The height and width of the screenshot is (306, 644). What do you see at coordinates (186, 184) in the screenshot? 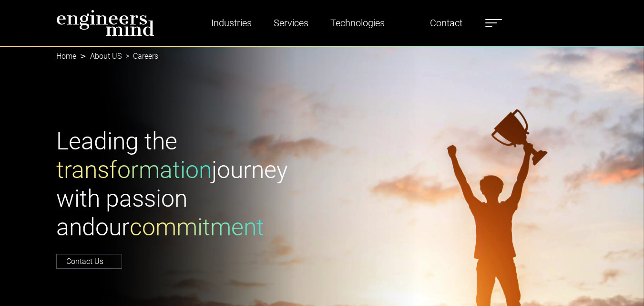
I see `h1: Leading the journey with passion and our` at bounding box center [186, 184].